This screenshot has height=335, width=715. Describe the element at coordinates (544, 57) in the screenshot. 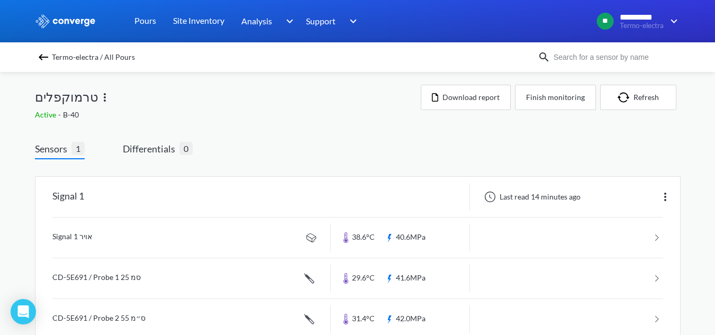

I see `img: icon-search.svg` at that location.